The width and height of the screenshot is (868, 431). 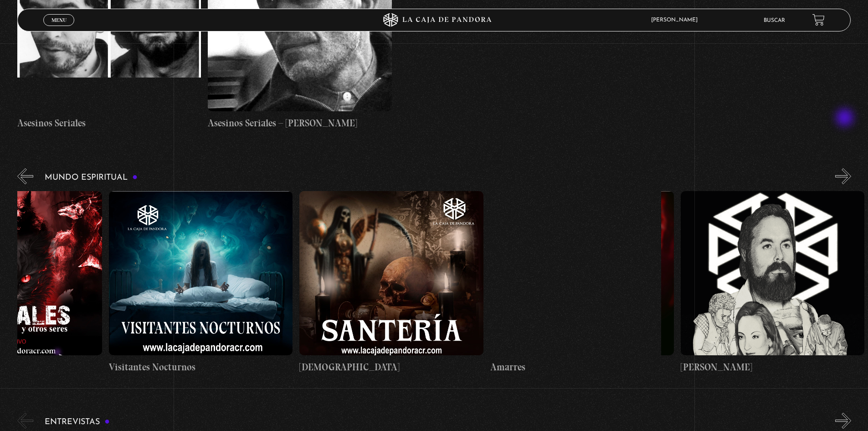 I want to click on a: Visitantes Nocturnos, so click(x=201, y=282).